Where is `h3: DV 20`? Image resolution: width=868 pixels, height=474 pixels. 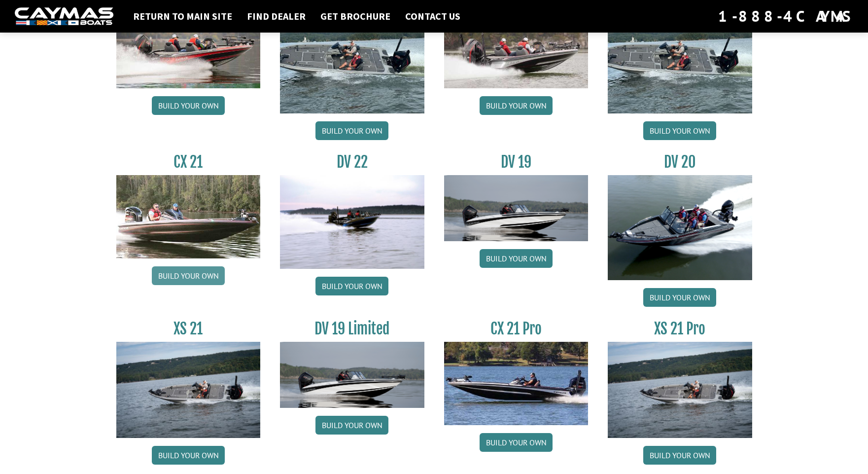 h3: DV 20 is located at coordinates (680, 162).